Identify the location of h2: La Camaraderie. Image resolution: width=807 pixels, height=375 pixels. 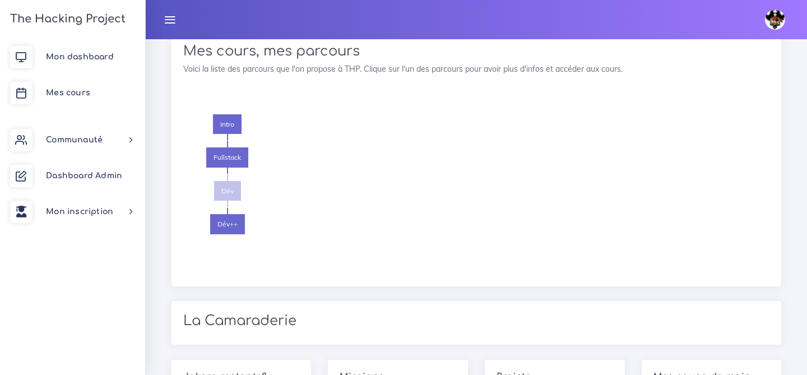
(476, 320).